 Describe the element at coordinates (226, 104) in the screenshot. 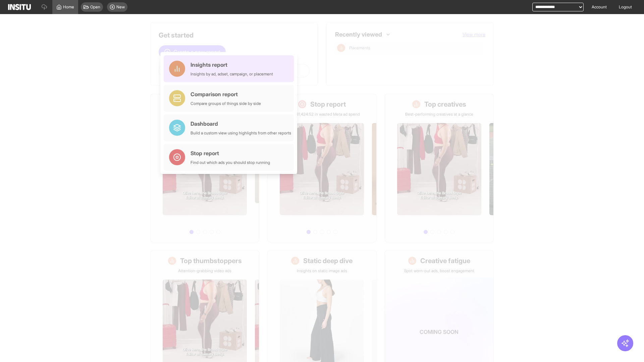

I see `div: Compare groups of things side by side` at that location.